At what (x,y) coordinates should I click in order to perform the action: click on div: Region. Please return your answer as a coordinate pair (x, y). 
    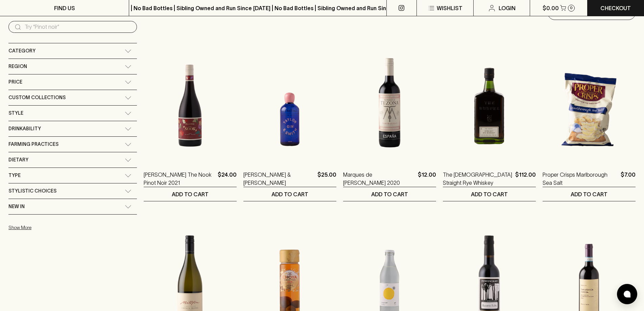
    Looking at the image, I should click on (73, 66).